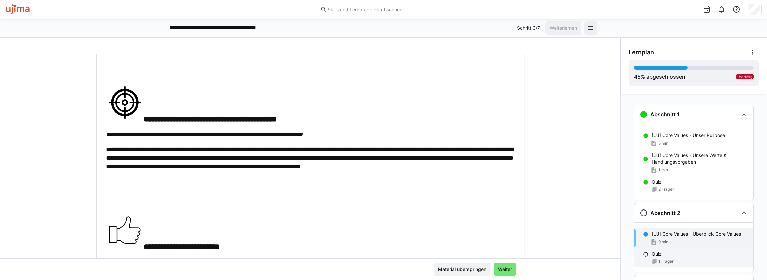 Image resolution: width=767 pixels, height=280 pixels. I want to click on p: Schritt 3/7, so click(528, 28).